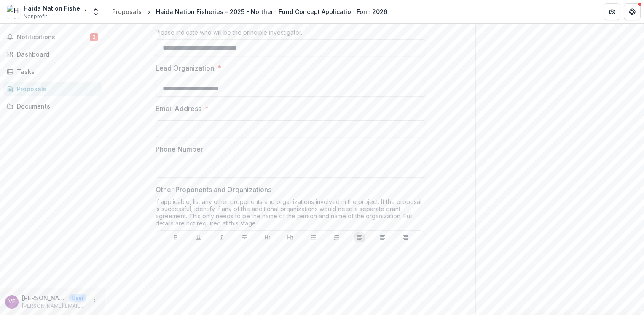 The width and height of the screenshot is (644, 315). I want to click on button: Strike, so click(244, 237).